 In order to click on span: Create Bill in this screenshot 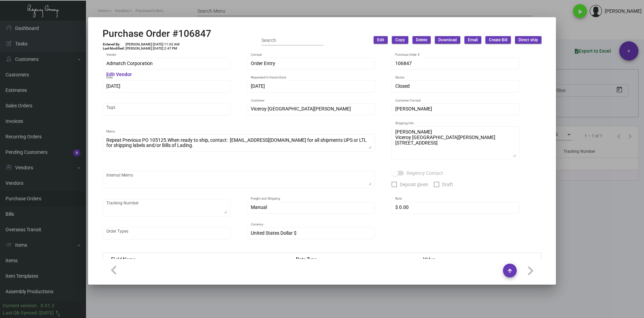, I will do `click(498, 40)`.